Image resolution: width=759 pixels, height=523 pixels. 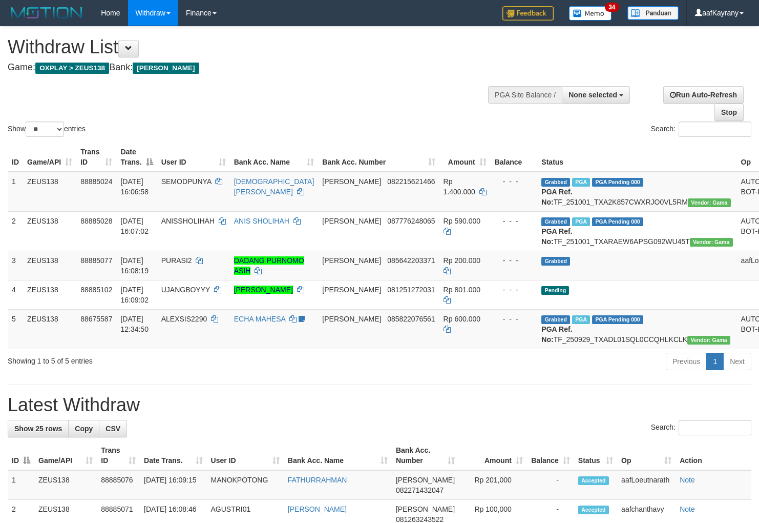 What do you see at coordinates (637, 192) in the screenshot?
I see `td: TF_251001_TXA2K857CWXRJO0VL5RM` at bounding box center [637, 192].